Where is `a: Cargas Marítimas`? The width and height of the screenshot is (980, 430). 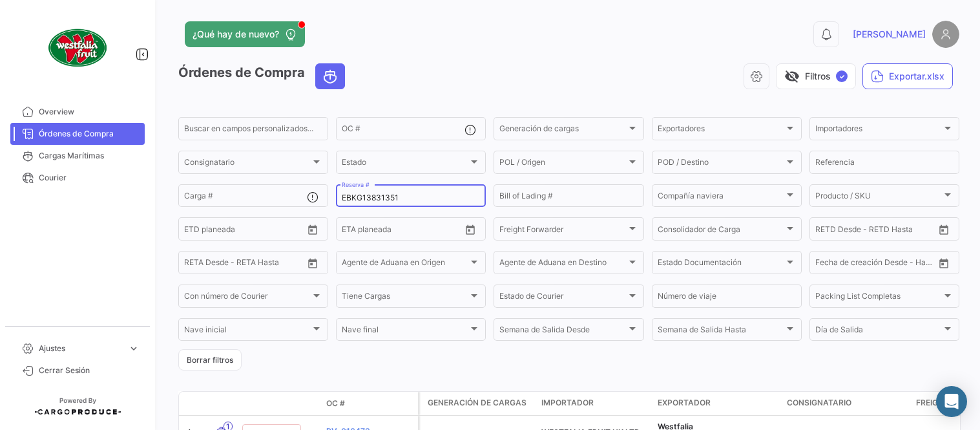
a: Cargas Marítimas is located at coordinates (78, 156).